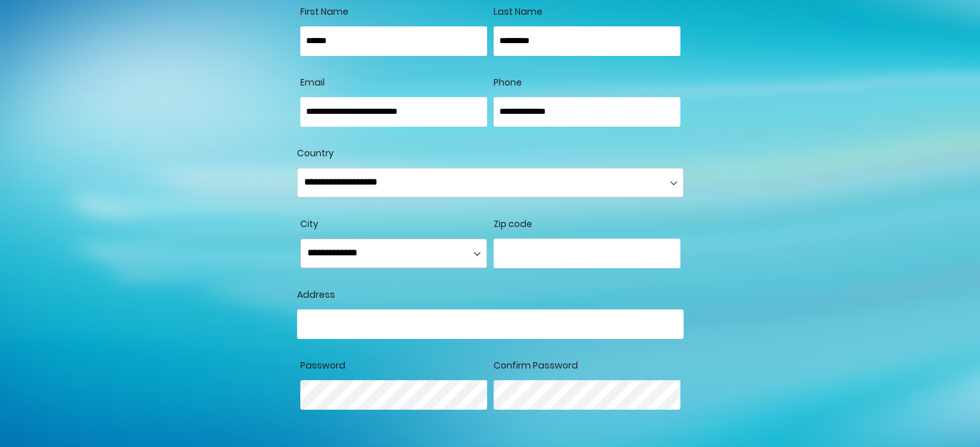  I want to click on span: Confirm Password, so click(535, 366).